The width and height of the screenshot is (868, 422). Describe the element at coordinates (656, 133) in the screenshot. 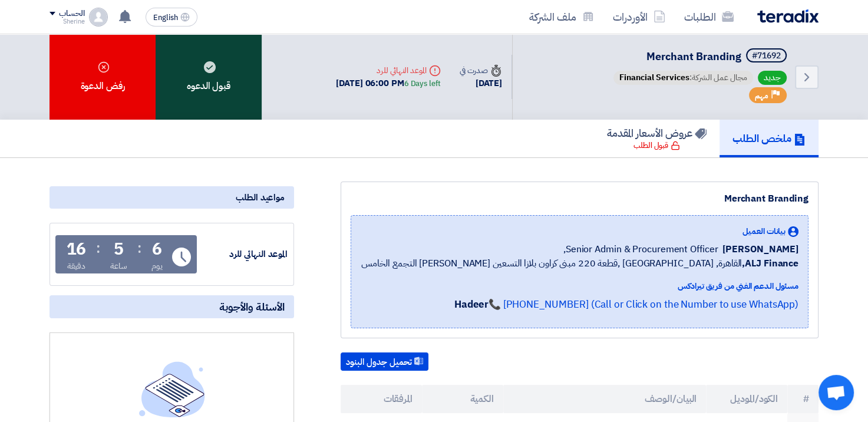

I see `h5: عروض الأسعار المقدمة` at that location.